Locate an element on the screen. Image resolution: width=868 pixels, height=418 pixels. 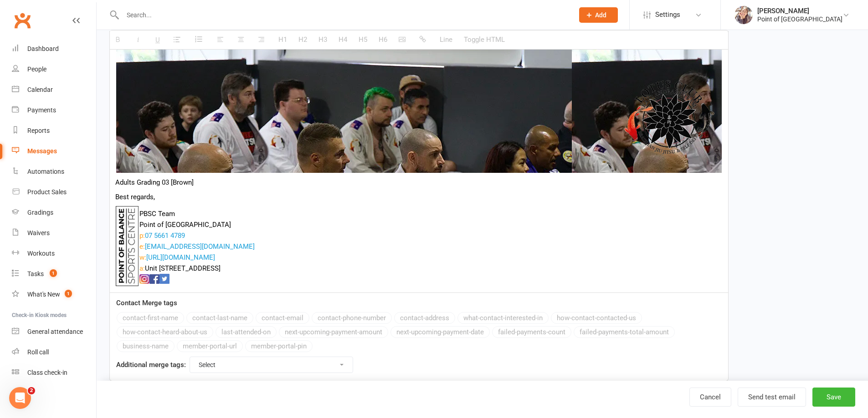
input: Search... is located at coordinates (344, 15).